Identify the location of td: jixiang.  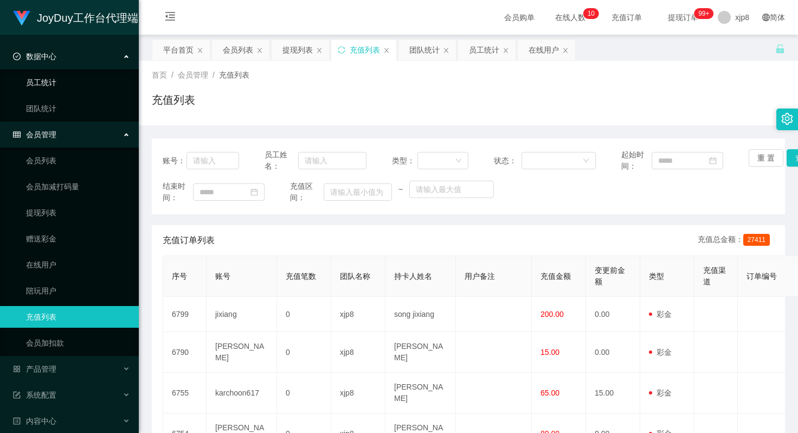
(242, 314).